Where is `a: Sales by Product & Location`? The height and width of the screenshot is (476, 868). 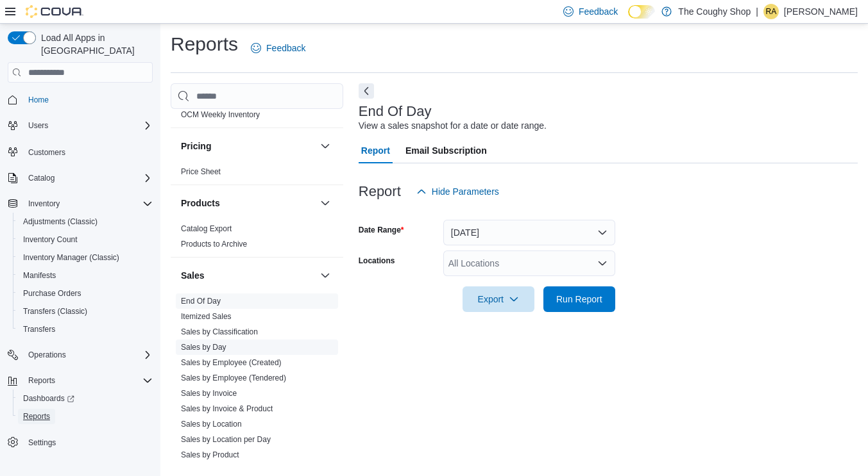 a: Sales by Product & Location is located at coordinates (229, 470).